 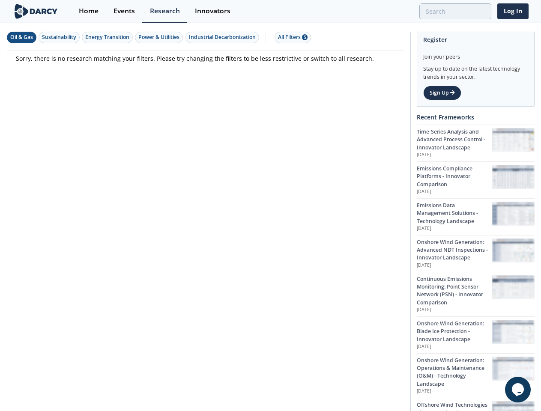 What do you see at coordinates (159, 37) in the screenshot?
I see `div: Power & Utilities` at bounding box center [159, 37].